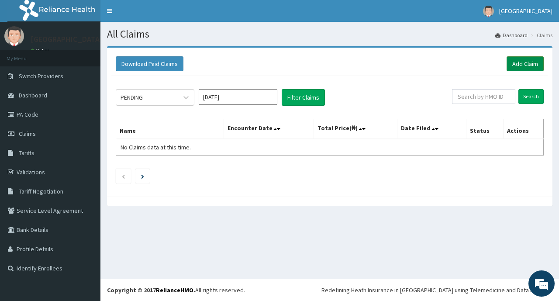 The image size is (559, 301). I want to click on a: Dashboard, so click(511, 35).